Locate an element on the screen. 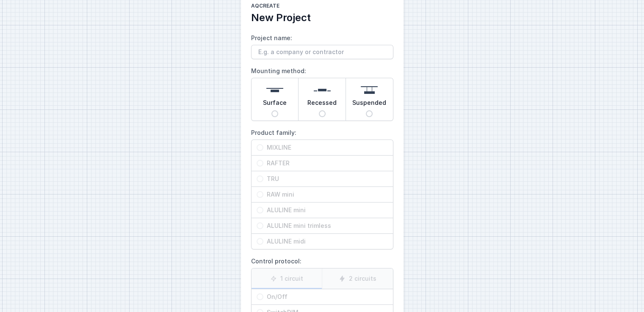  h2: New Project is located at coordinates (322, 17).